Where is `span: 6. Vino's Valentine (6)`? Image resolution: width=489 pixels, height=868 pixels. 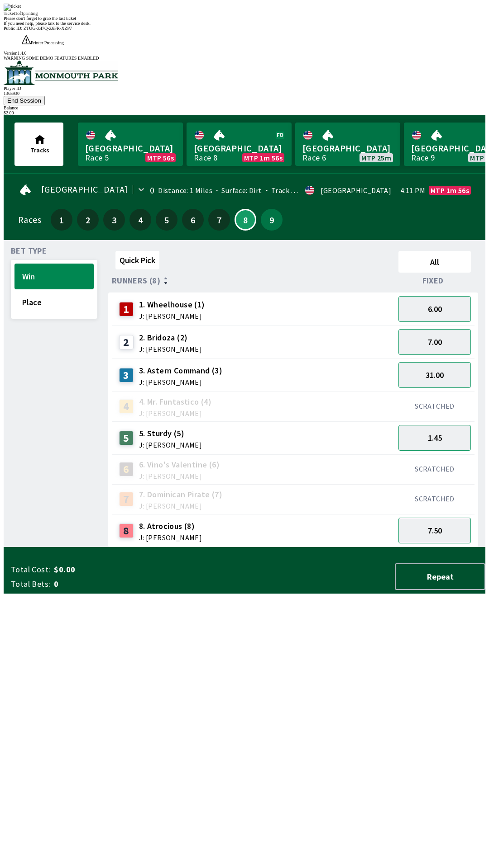 span: 6. Vino's Valentine (6) is located at coordinates (179, 465).